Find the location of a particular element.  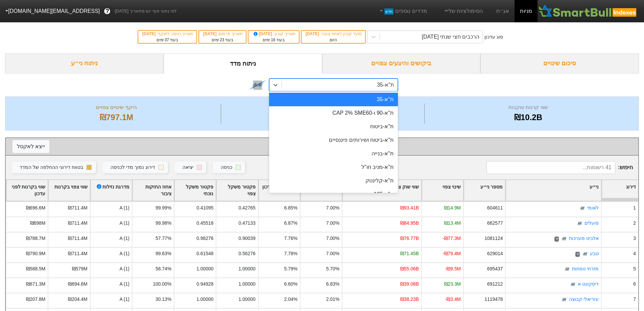

div: ₪10.2B is located at coordinates (528, 117).